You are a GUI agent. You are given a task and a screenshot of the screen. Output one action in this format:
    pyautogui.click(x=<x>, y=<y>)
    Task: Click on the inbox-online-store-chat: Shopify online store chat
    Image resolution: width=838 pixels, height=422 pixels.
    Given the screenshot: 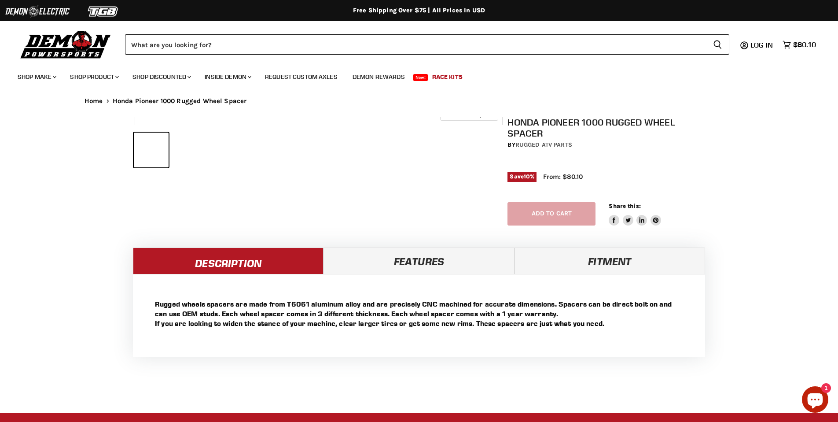 What is the action you would take?
    pyautogui.click(x=815, y=400)
    